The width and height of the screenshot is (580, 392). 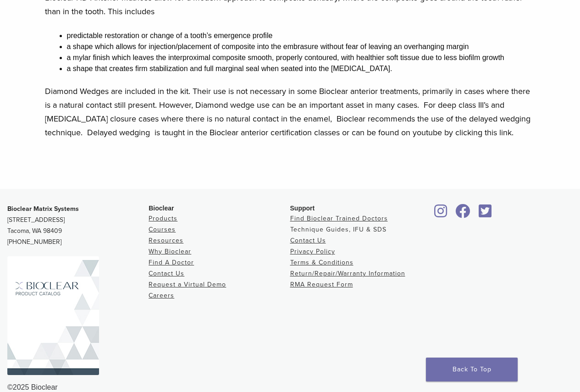 What do you see at coordinates (171, 262) in the screenshot?
I see `a: Find A Doctor` at bounding box center [171, 262].